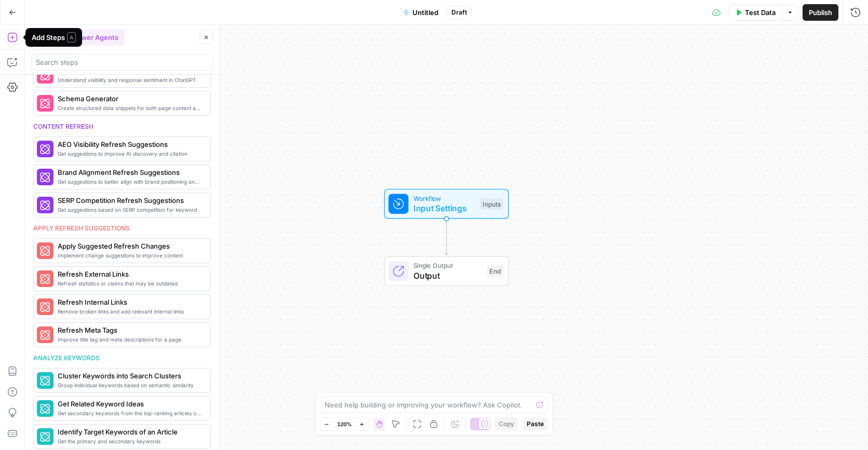 The image size is (868, 450). I want to click on span: Brand Alignment Refresh Suggestions, so click(130, 172).